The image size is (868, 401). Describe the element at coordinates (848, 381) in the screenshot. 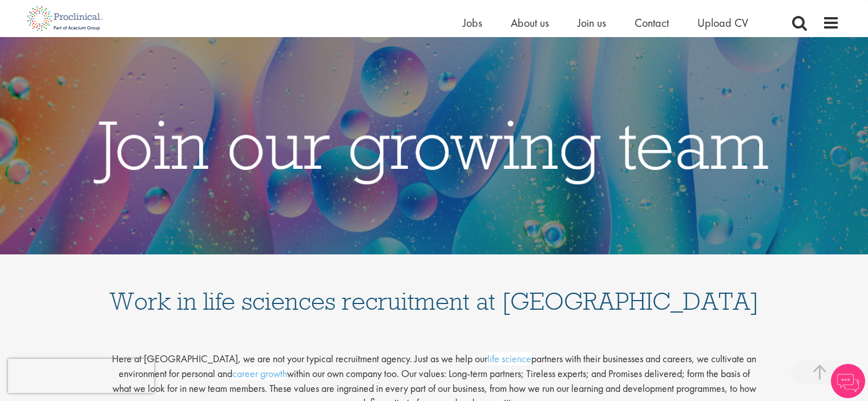

I see `img: Chatbot` at that location.